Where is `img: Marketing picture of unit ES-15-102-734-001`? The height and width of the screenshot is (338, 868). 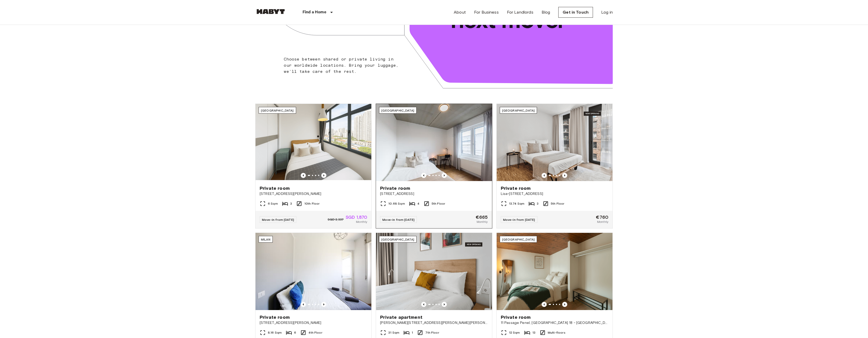
img: Marketing picture of unit ES-15-102-734-001 is located at coordinates (433, 272).